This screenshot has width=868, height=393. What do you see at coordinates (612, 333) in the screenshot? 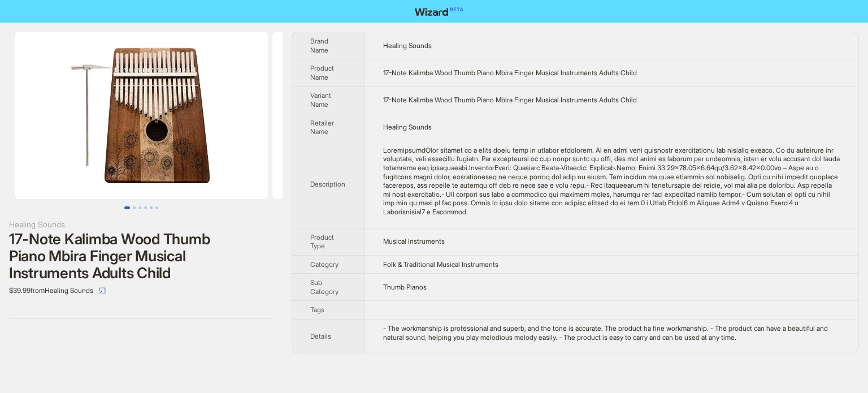
I see `div: - The workmanship is professional and superb, and the tone is accurate. The product ha fine workm...` at bounding box center [612, 333].